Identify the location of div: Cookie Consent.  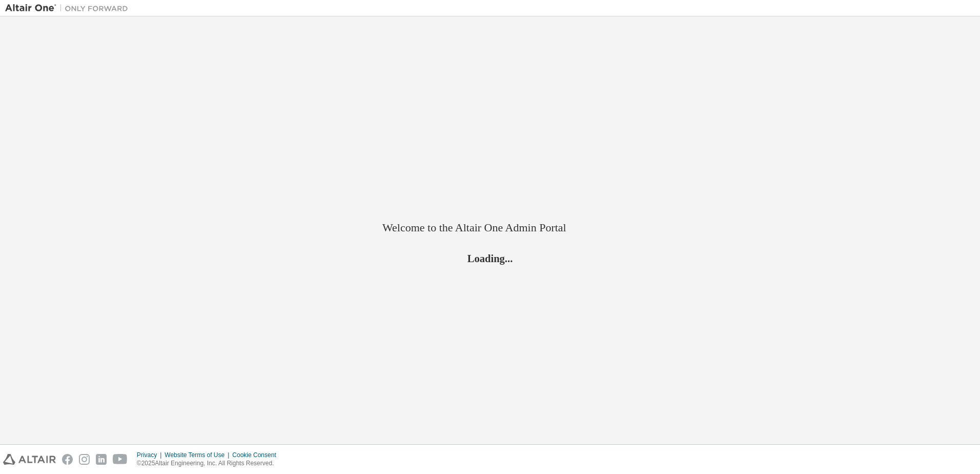
(257, 455).